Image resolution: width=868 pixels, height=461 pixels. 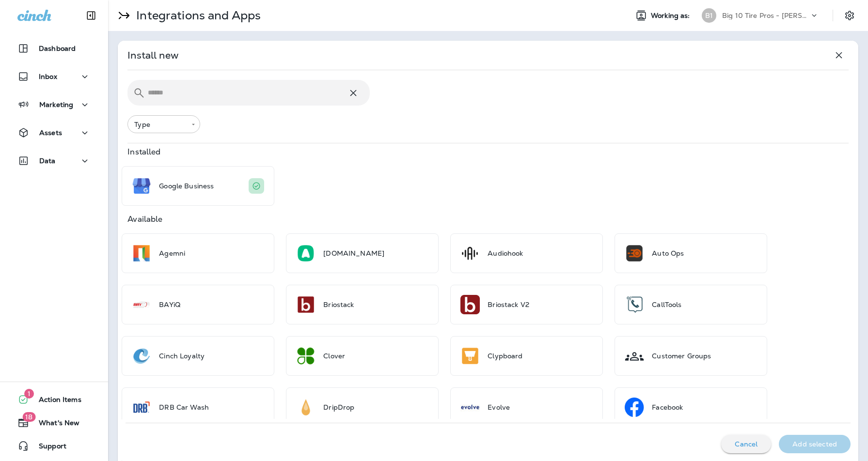 What do you see at coordinates (508, 305) in the screenshot?
I see `p: Briostack V2` at bounding box center [508, 305].